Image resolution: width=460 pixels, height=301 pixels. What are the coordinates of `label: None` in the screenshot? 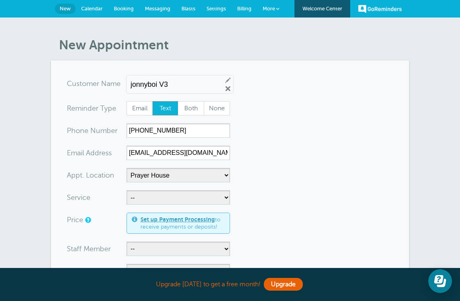 It's located at (217, 108).